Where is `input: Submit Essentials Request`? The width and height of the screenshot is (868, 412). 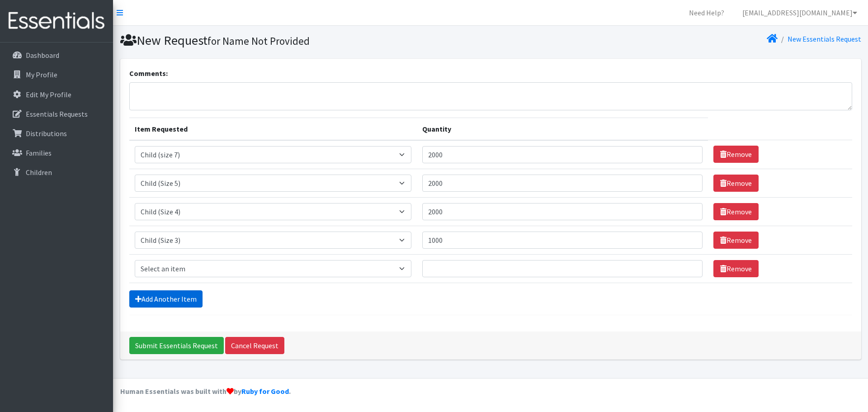
input: Submit Essentials Request is located at coordinates (176, 345).